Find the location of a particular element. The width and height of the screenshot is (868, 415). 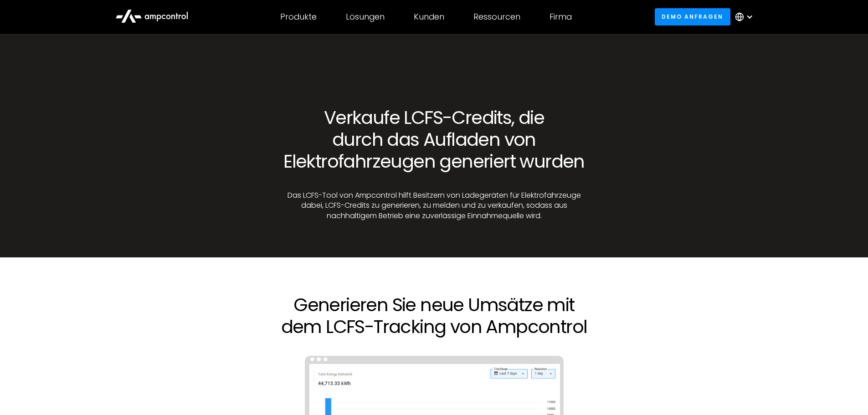

h1: Verkaufe LCFS-Credits, die durch das Aufladen von Elektrofahrzeugen generiert wurden is located at coordinates (434, 139).